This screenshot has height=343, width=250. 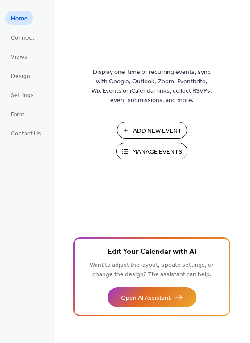 What do you see at coordinates (145, 298) in the screenshot?
I see `span: Open AI Assistant` at bounding box center [145, 298].